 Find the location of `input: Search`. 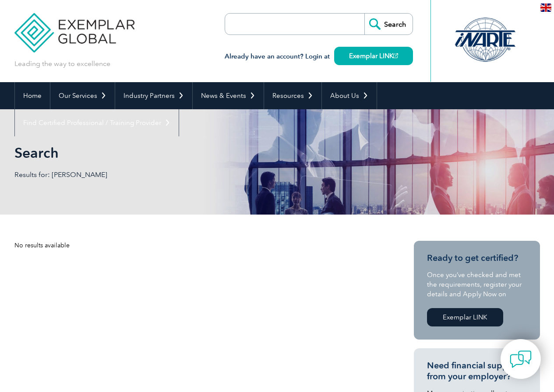

input: Search is located at coordinates (388, 24).